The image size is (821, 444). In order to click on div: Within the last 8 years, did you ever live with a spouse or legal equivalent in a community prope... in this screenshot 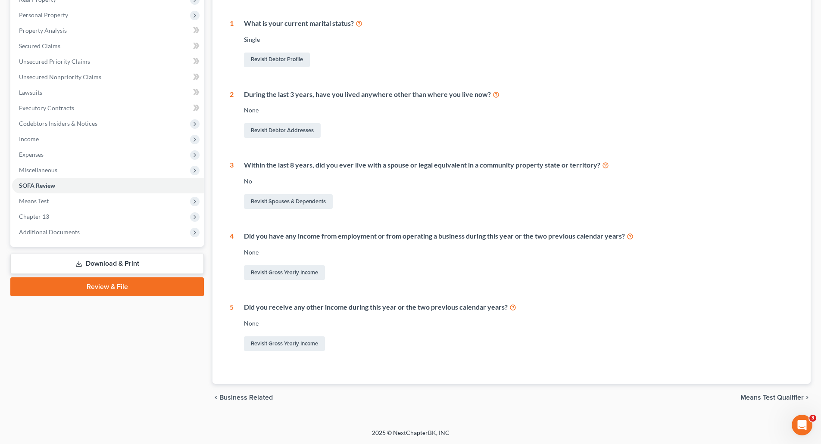, I will do `click(519, 165)`.